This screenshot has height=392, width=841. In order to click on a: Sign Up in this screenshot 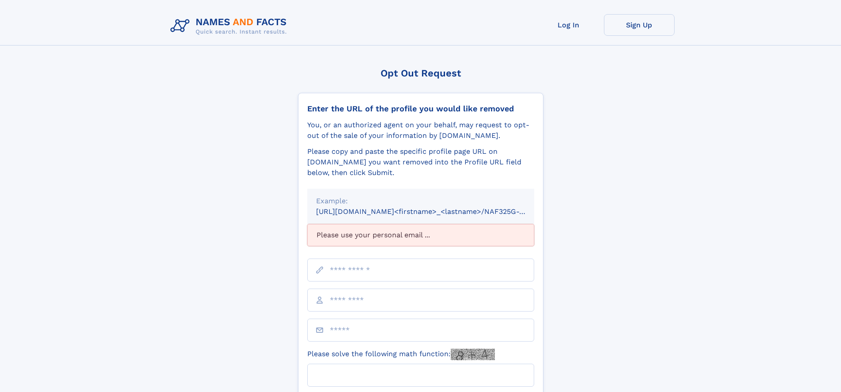, I will do `click(639, 25)`.